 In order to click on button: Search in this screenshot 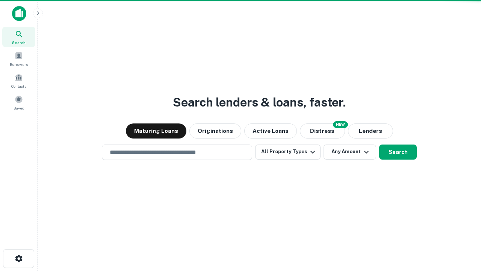, I will do `click(398, 152)`.